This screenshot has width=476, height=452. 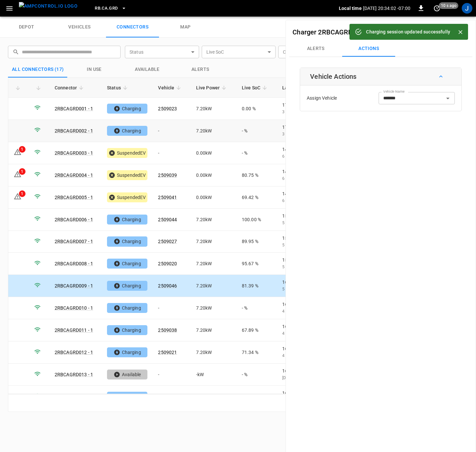 What do you see at coordinates (74, 352) in the screenshot?
I see `a: 2RBCAGRD012 - 1` at bounding box center [74, 352].